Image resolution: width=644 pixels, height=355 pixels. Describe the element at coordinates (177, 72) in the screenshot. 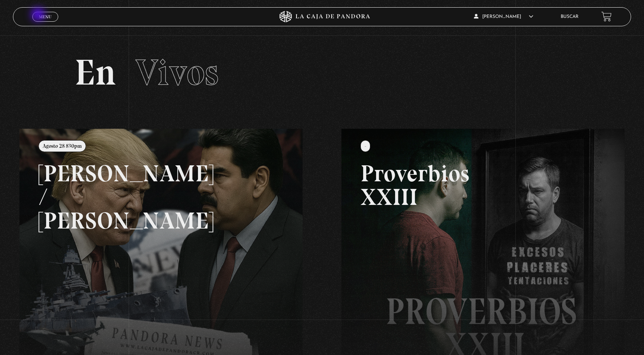

I see `span: Vivos` at that location.